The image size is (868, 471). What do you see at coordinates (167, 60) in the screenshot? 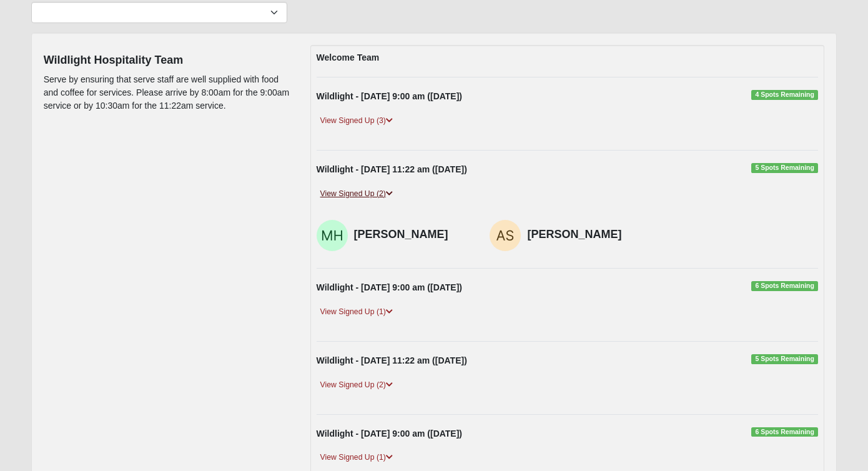
I see `h4: Wildlight Hospitality Team` at bounding box center [167, 60].